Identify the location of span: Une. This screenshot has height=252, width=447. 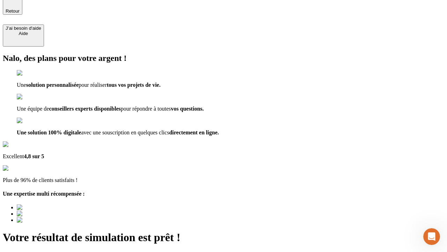
(21, 85).